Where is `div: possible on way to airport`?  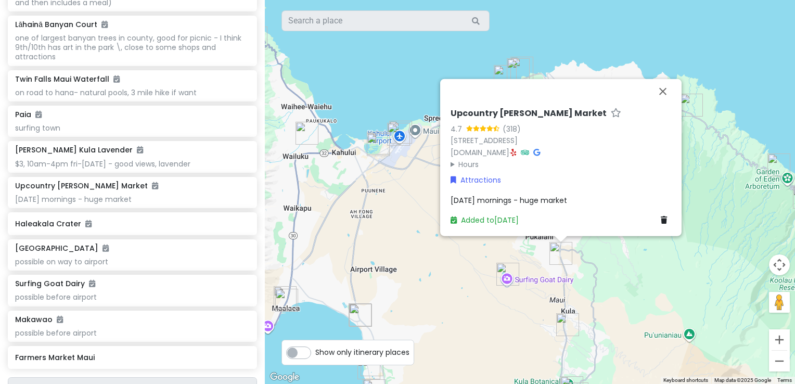 div: possible on way to airport is located at coordinates (132, 262).